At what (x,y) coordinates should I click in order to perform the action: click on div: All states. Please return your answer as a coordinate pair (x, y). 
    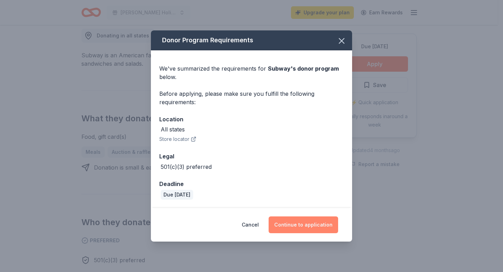
    Looking at the image, I should click on (173, 129).